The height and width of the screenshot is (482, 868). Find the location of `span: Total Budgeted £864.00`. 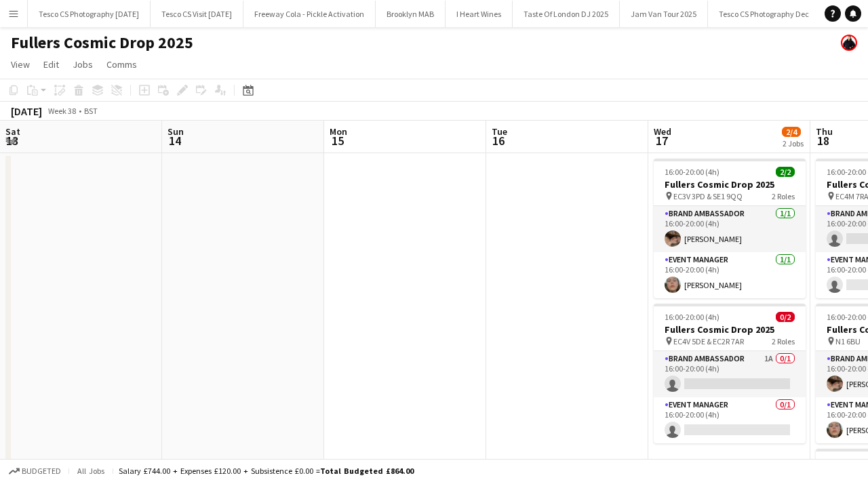

span: Total Budgeted £864.00 is located at coordinates (367, 471).